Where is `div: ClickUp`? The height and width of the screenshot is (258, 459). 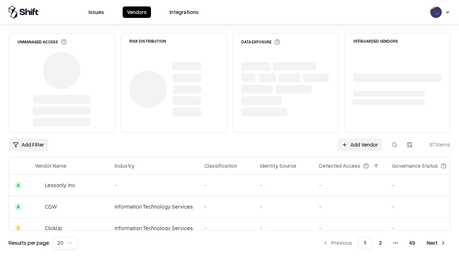 div: ClickUp is located at coordinates (53, 228).